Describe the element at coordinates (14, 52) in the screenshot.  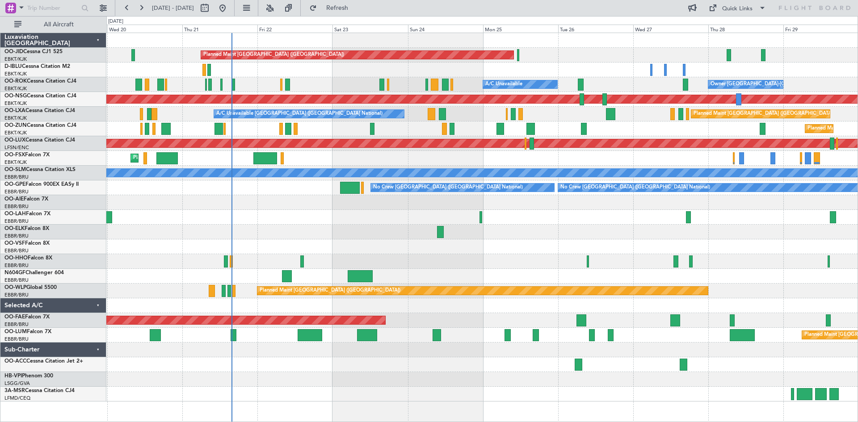
I see `span: OO-JID` at that location.